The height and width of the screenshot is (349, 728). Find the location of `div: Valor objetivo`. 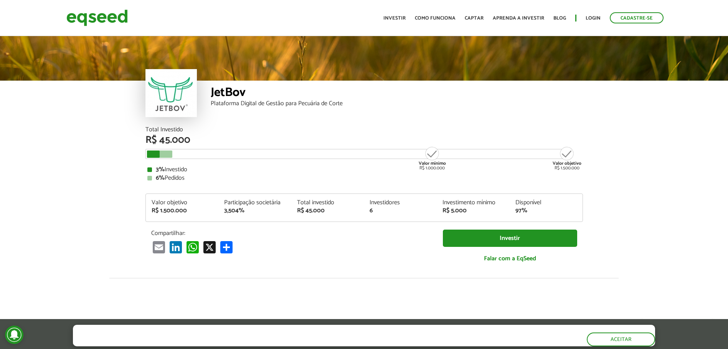

div: Valor objetivo is located at coordinates (182, 203).